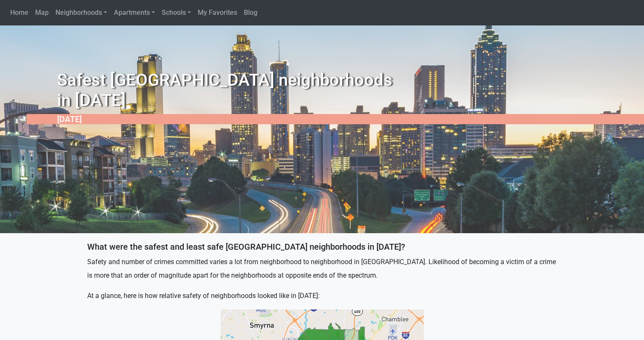 The height and width of the screenshot is (340, 644). What do you see at coordinates (134, 13) in the screenshot?
I see `a: Apartments` at bounding box center [134, 13].